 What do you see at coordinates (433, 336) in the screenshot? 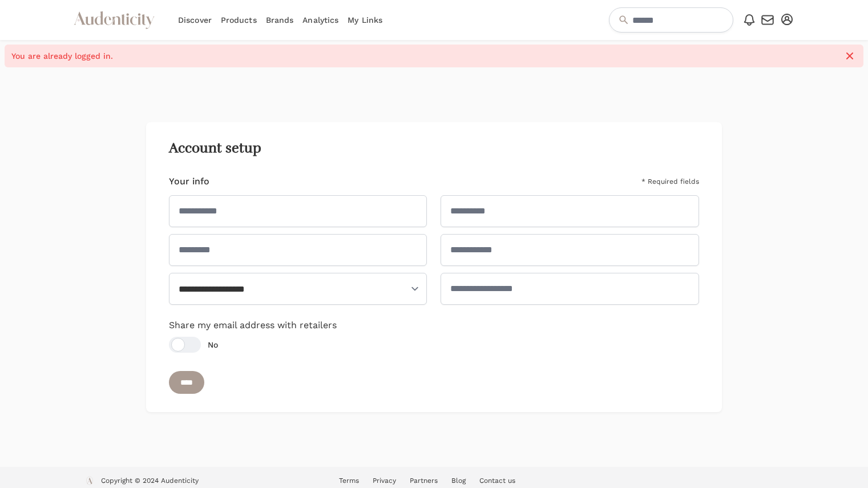
I see `div: Share my email address with retailers` at bounding box center [433, 336].